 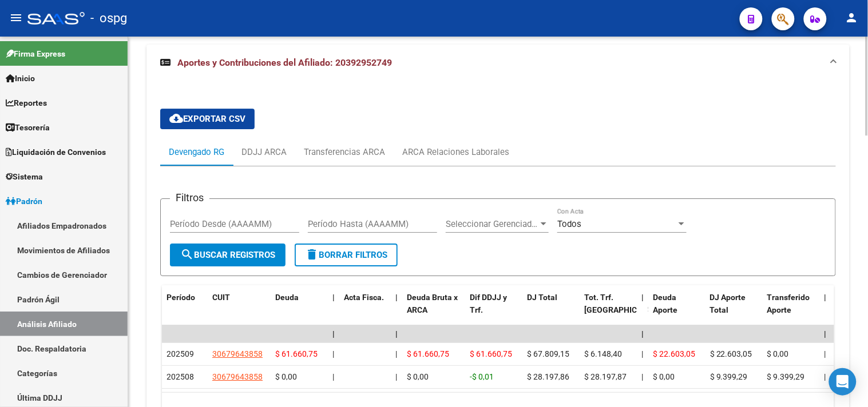 I want to click on span: 202509, so click(x=180, y=354).